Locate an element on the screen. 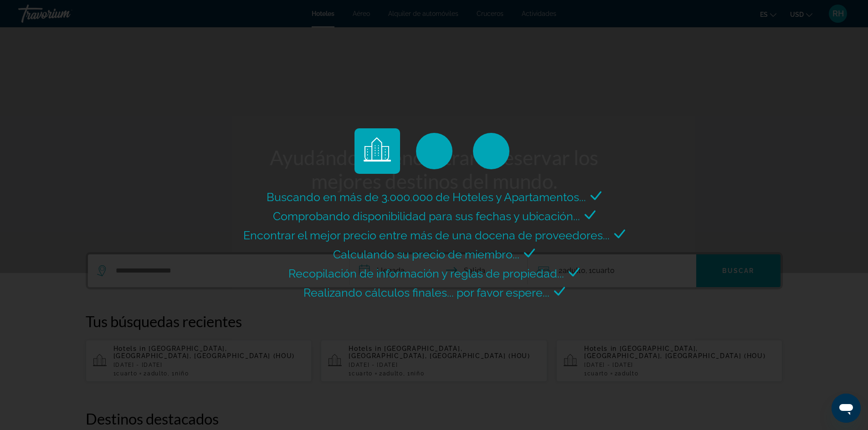  span: Calculando su precio de miembro... is located at coordinates (426, 254).